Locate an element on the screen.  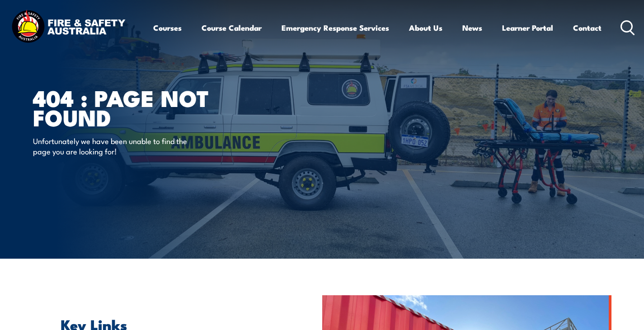
a: Learner Portal is located at coordinates (527, 28).